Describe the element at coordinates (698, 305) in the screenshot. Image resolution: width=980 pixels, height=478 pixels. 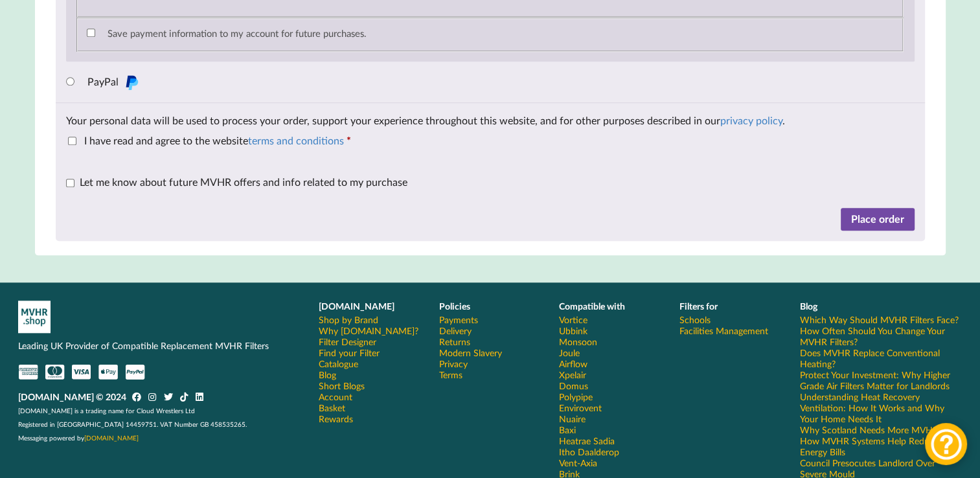
I see `b: Filters for` at that location.